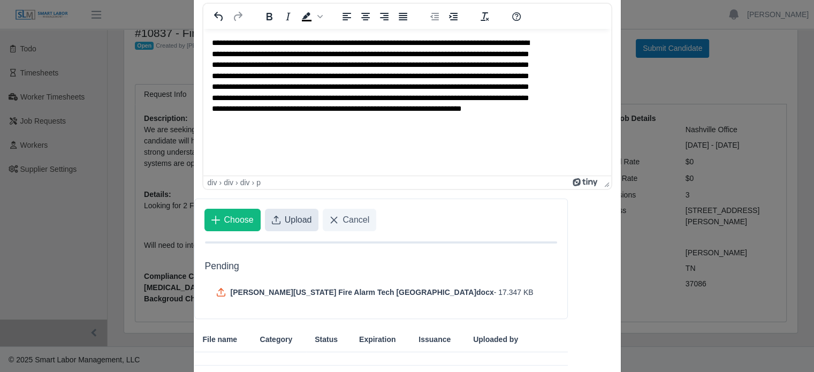  I want to click on button: Choose, so click(232, 220).